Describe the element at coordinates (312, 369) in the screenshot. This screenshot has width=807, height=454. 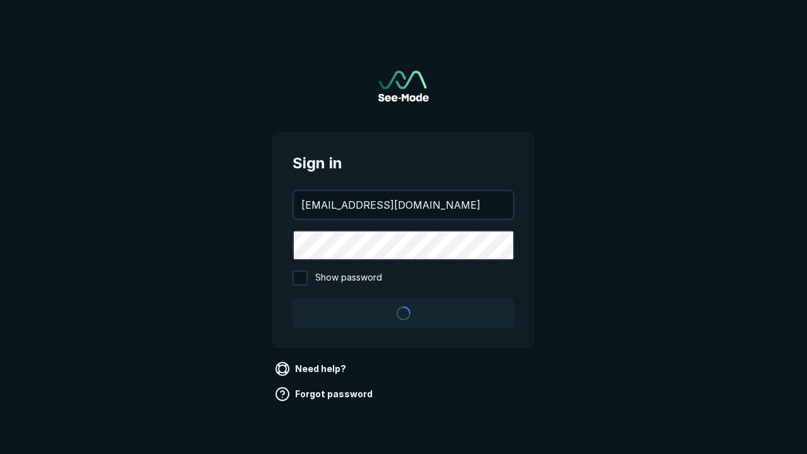
I see `a: Need help?` at that location.